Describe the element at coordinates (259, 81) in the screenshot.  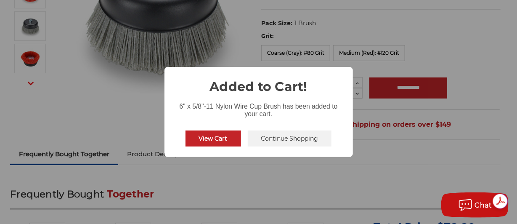
I see `h2: Added to Cart!` at that location.